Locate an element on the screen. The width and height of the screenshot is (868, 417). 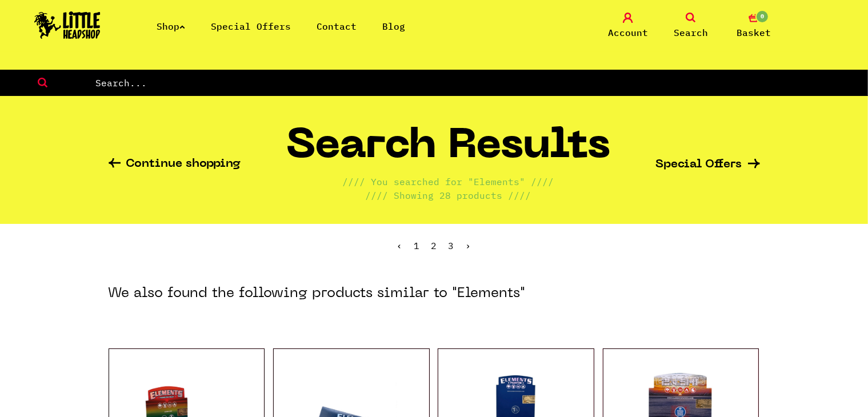
p: //// You searched for "Elements" //// is located at coordinates (448, 182).